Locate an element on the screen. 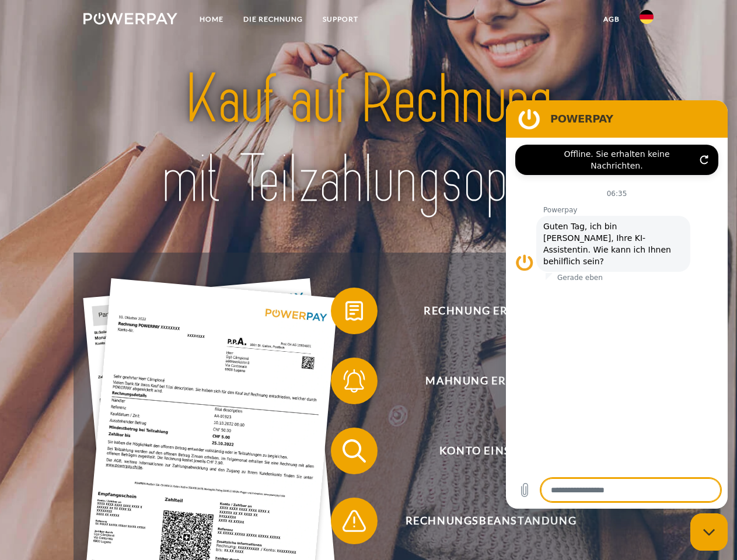 The image size is (737, 560). button: Rechnungsbeanstandung is located at coordinates (482, 521).